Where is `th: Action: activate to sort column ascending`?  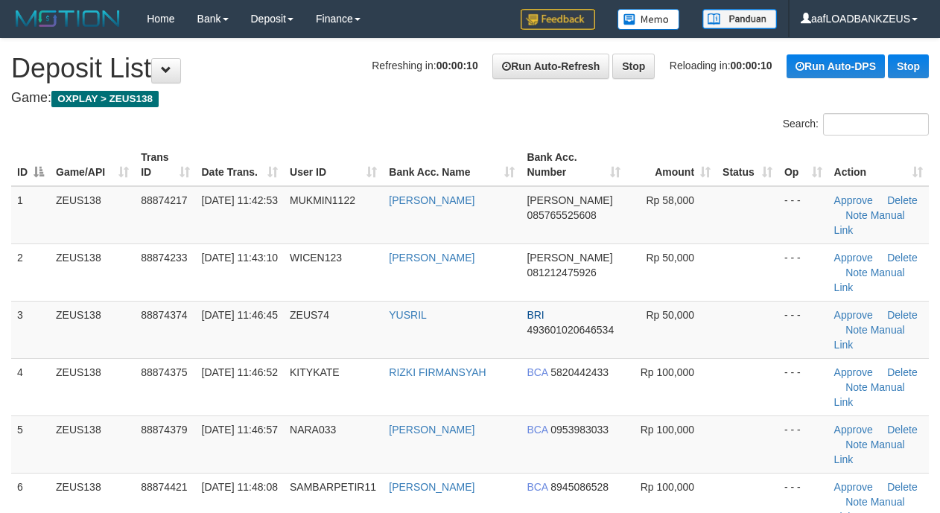
th: Action: activate to sort column ascending is located at coordinates (878, 165).